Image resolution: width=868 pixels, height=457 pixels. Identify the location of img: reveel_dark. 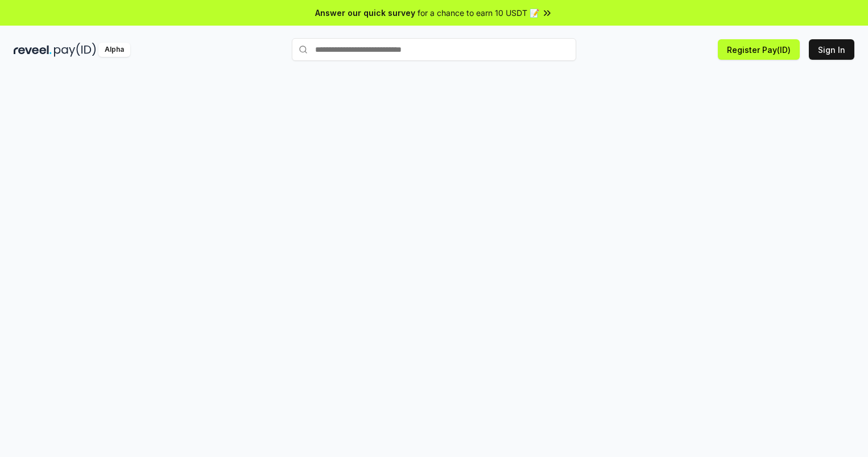
(32, 49).